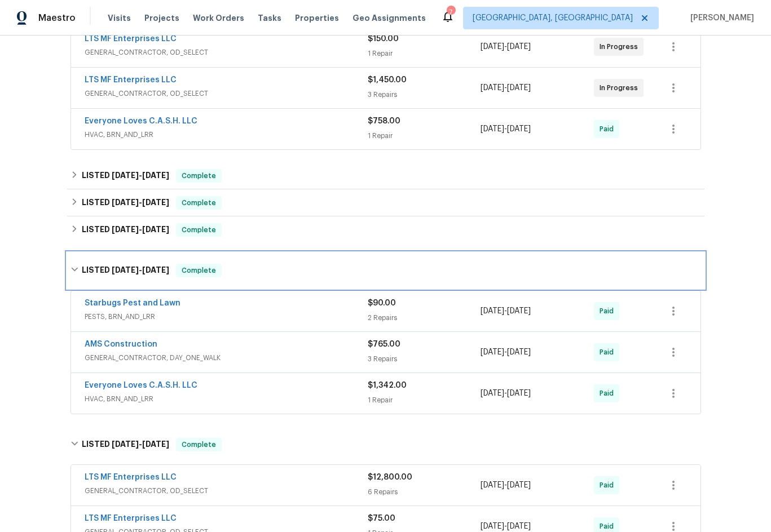 This screenshot has height=532, width=771. What do you see at coordinates (424, 318) in the screenshot?
I see `div: 2 Repairs` at bounding box center [424, 318].